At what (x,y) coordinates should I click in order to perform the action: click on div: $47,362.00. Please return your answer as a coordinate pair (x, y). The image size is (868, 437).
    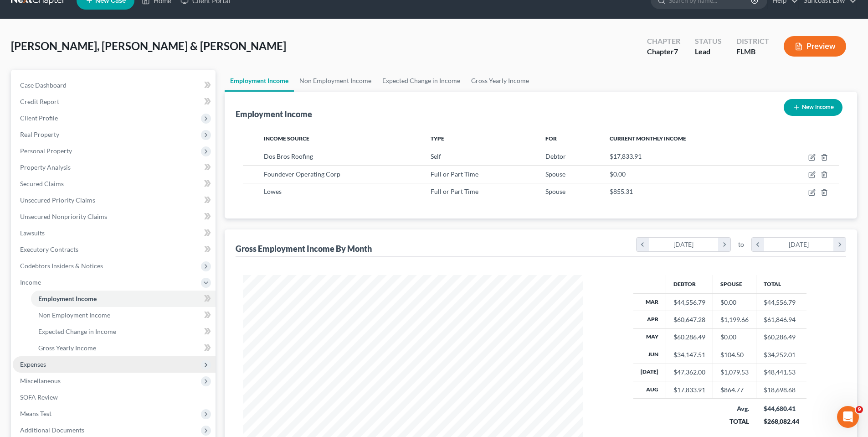
    Looking at the image, I should click on (690, 373).